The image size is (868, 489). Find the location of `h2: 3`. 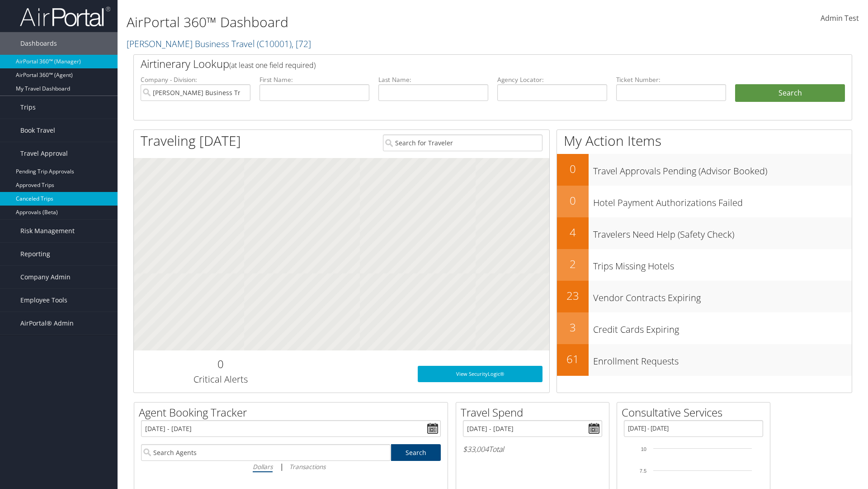

h2: 3 is located at coordinates (573, 328).